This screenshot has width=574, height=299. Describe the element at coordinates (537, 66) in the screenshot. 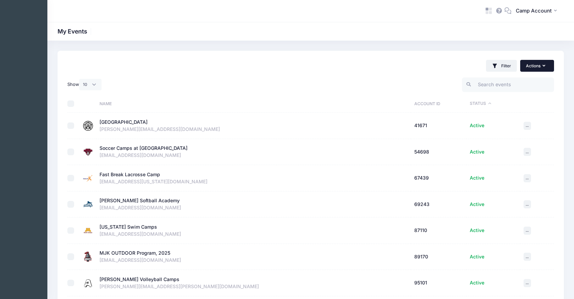

I see `button: Actions` at that location.